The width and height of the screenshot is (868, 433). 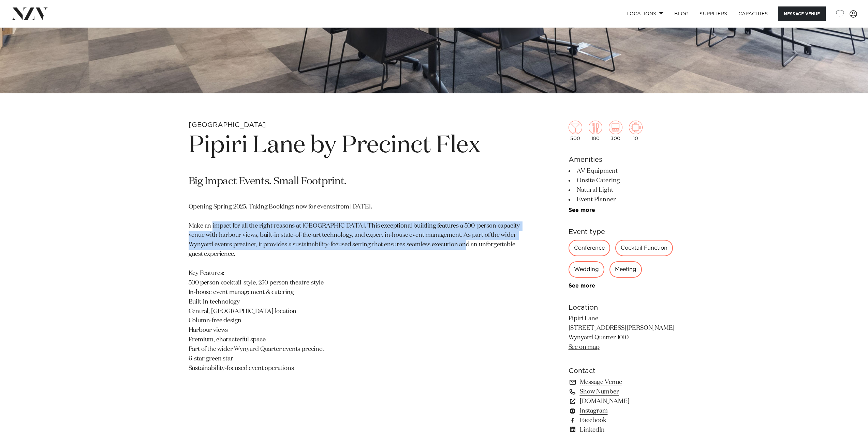 What do you see at coordinates (29, 13) in the screenshot?
I see `img: nzv-logo.png` at bounding box center [29, 13].